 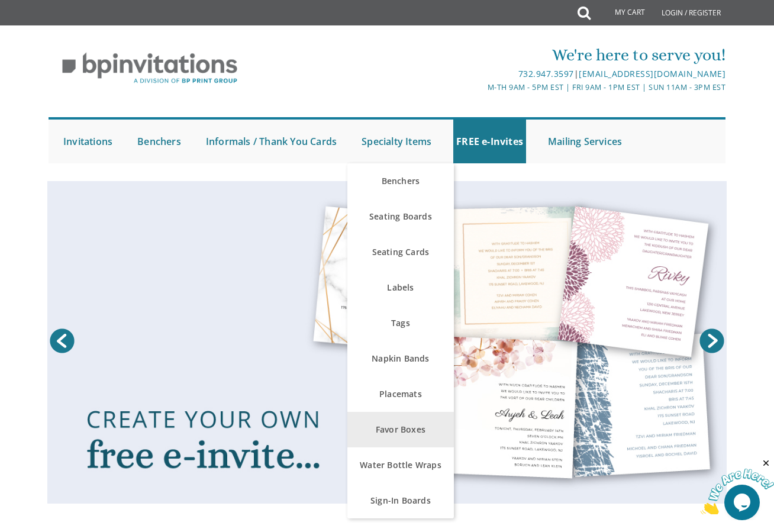 I want to click on a: Prev, so click(x=62, y=341).